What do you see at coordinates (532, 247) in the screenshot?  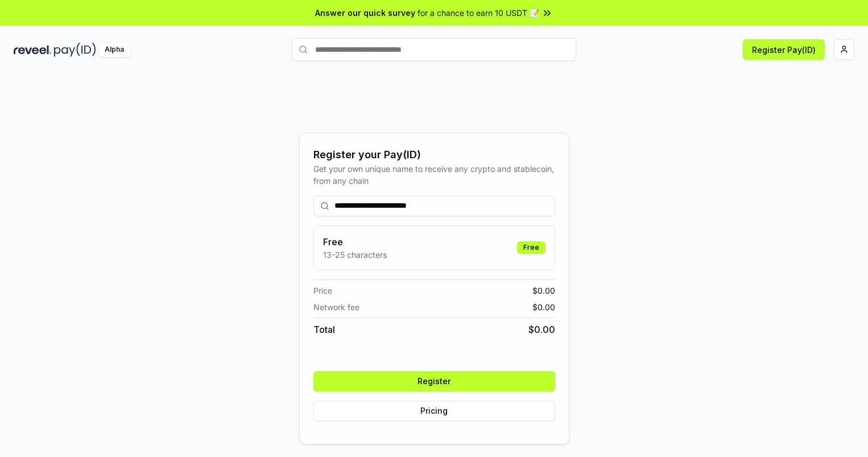 I see `div: Free` at bounding box center [532, 247].